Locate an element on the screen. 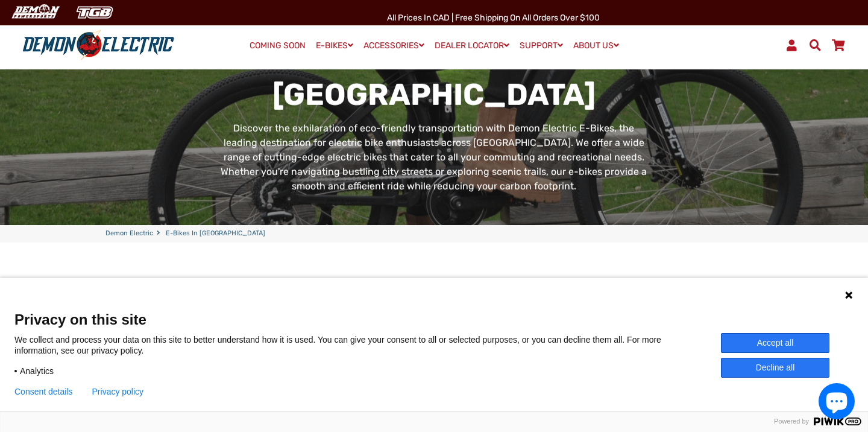 The width and height of the screenshot is (868, 432). span: Discover the exhilaration of eco-friendly transportation with Demon Electric E-Bikes, the leading... is located at coordinates (433, 157).